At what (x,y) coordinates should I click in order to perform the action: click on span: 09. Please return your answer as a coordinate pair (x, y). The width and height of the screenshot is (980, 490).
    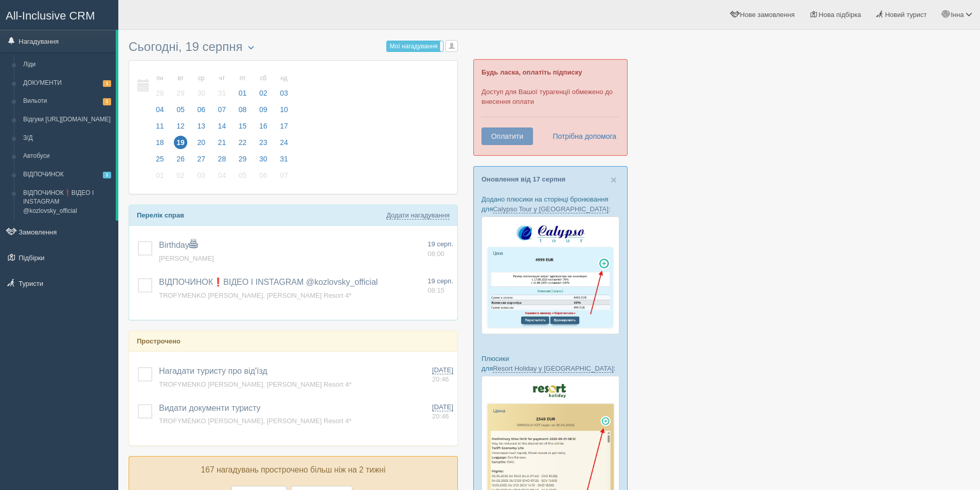
    Looking at the image, I should click on (263, 109).